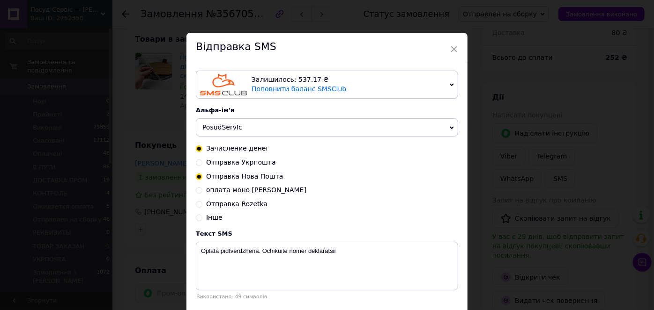 This screenshot has height=310, width=654. What do you see at coordinates (327, 266) in the screenshot?
I see `textarea: Oplata pidtverdzhena. Ochikuite nomer deklaratsii` at bounding box center [327, 266].